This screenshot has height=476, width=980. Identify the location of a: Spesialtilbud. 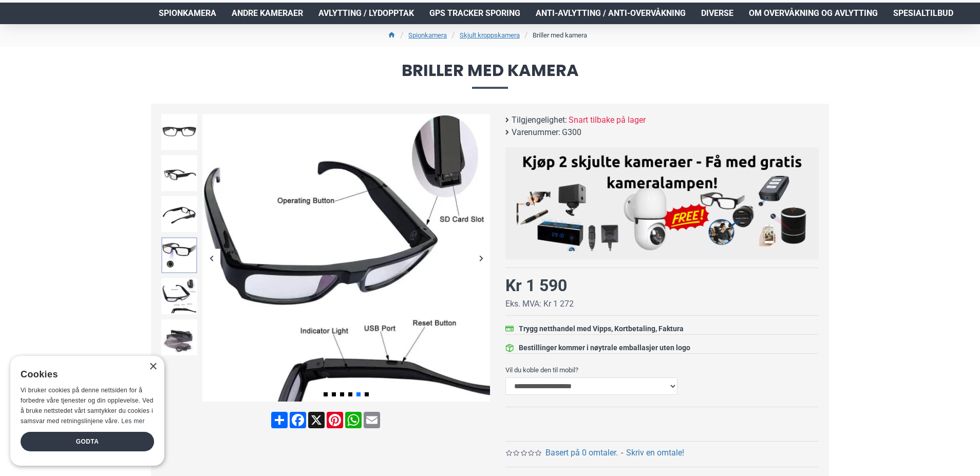
(923, 13).